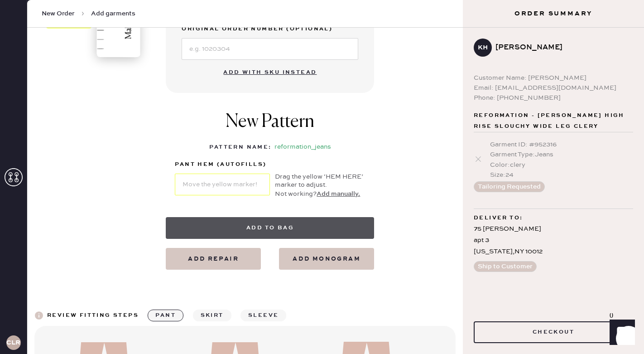 This screenshot has height=354, width=644. Describe the element at coordinates (562, 165) in the screenshot. I see `div: Color : clery` at that location.